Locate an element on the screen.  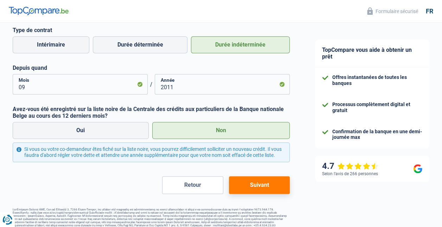
label: Type de contrat is located at coordinates (151, 30).